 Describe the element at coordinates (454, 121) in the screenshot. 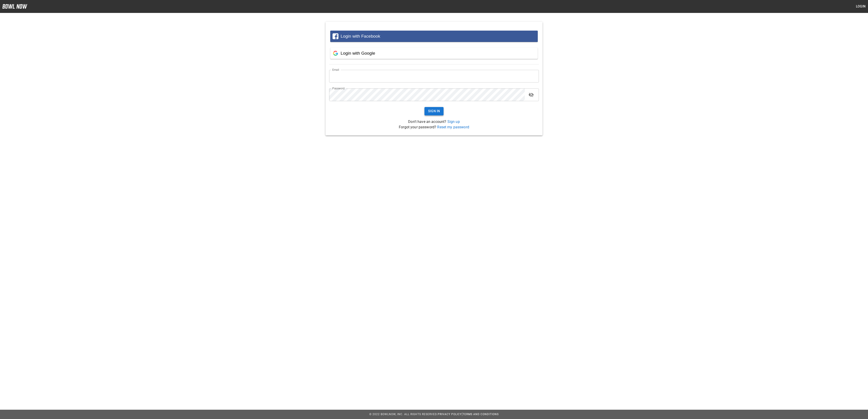

I see `a: Sign up` at that location.